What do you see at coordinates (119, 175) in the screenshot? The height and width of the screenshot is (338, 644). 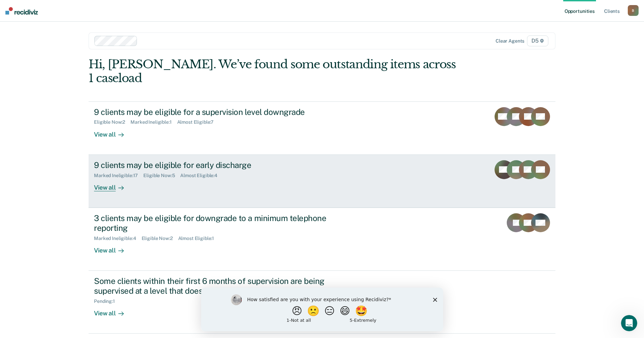 I see `div: Marked Ineligible : 17` at bounding box center [119, 175].